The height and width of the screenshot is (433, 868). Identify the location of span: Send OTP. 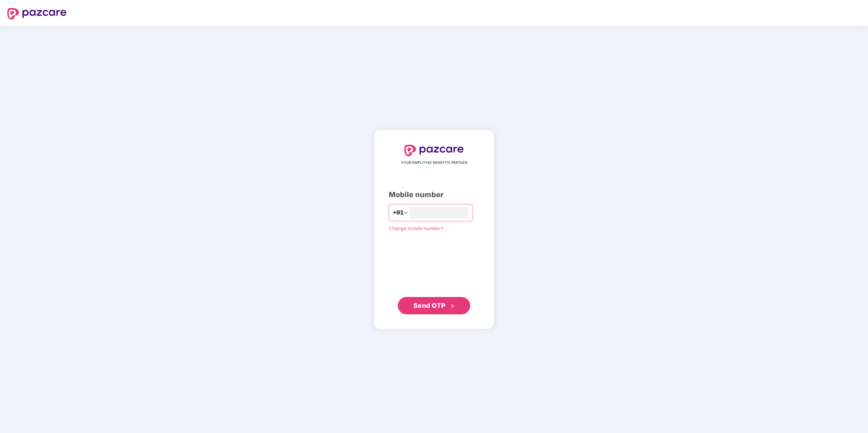
(429, 305).